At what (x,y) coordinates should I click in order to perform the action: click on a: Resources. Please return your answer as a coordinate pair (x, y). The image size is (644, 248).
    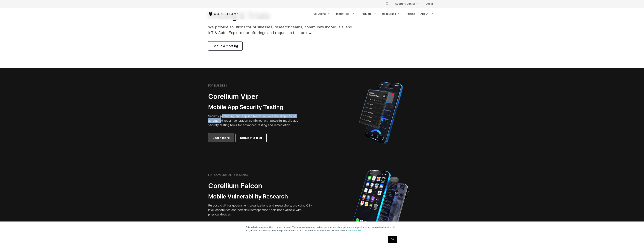
    Looking at the image, I should click on (392, 14).